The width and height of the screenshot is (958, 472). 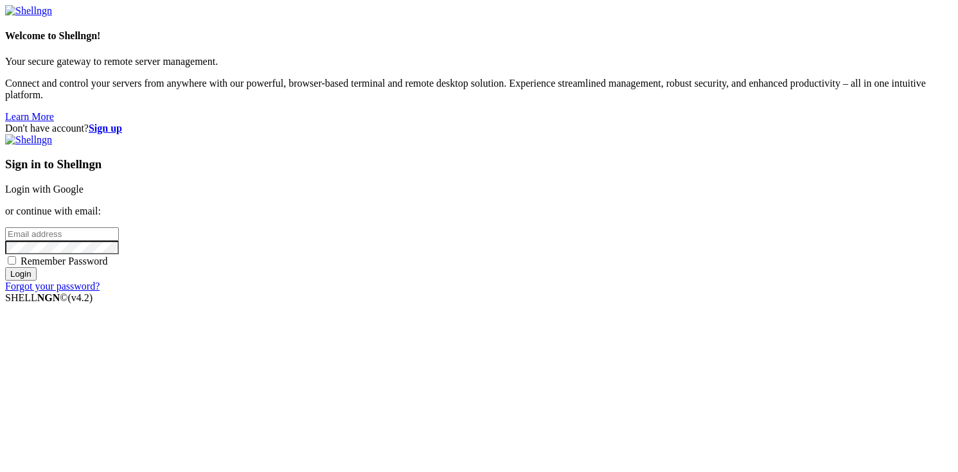 I want to click on div: Don't have account?, so click(x=479, y=129).